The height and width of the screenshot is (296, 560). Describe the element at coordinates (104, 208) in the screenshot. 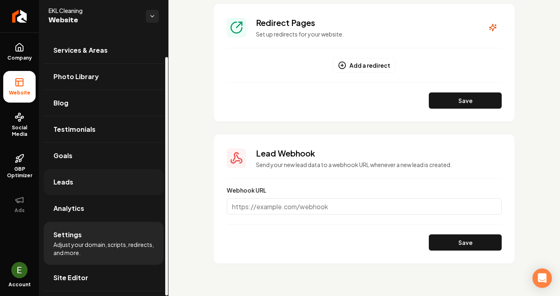

I see `a: Analytics` at that location.